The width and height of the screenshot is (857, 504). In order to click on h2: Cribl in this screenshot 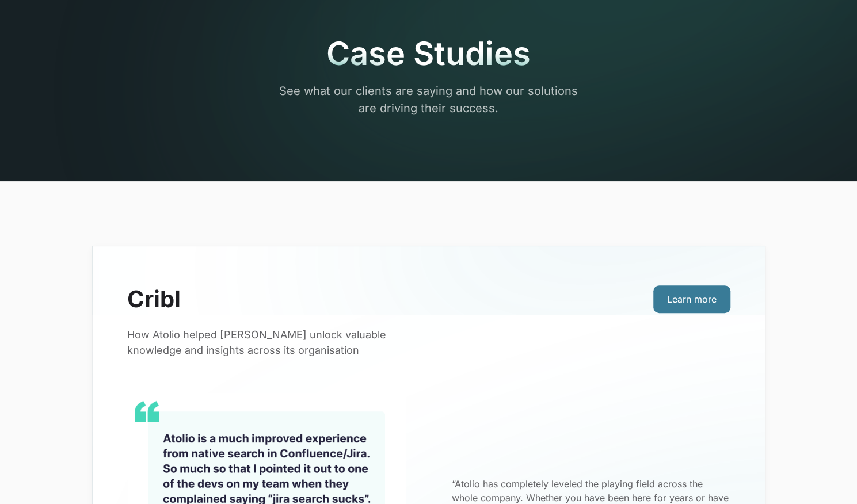, I will do `click(281, 299)`.